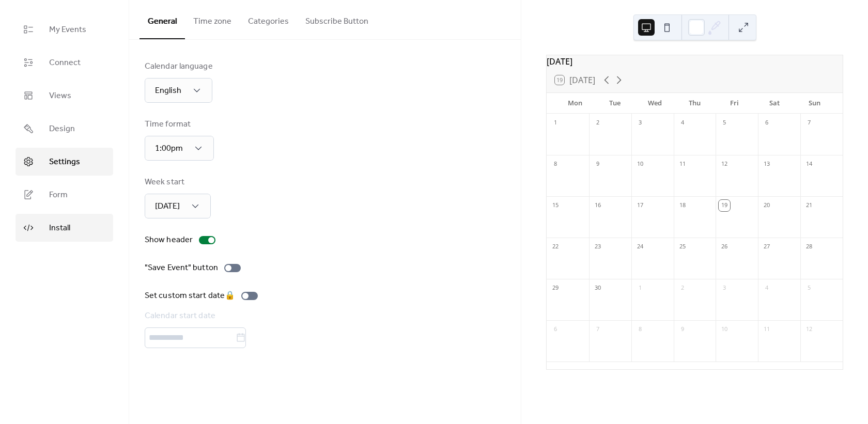  I want to click on a: Views, so click(64, 95).